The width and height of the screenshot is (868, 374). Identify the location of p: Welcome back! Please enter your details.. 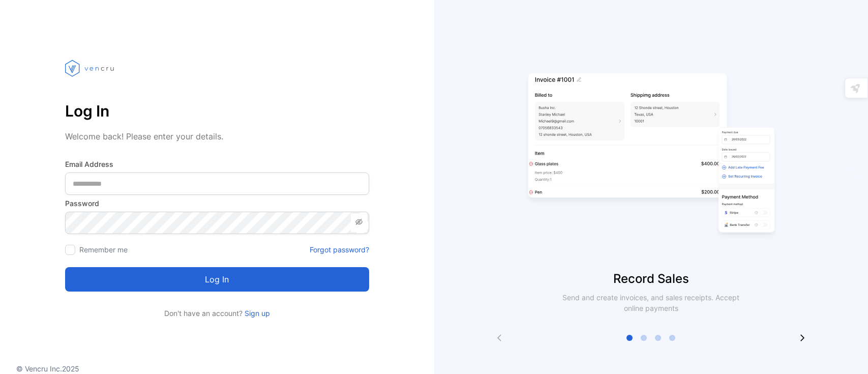
(217, 136).